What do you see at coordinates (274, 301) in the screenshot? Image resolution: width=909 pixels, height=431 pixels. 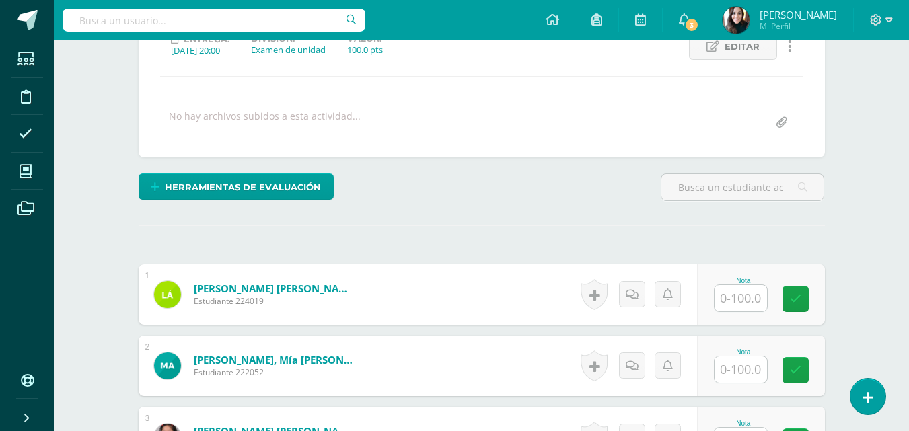 I see `span: Estudiante 224019` at bounding box center [274, 301].